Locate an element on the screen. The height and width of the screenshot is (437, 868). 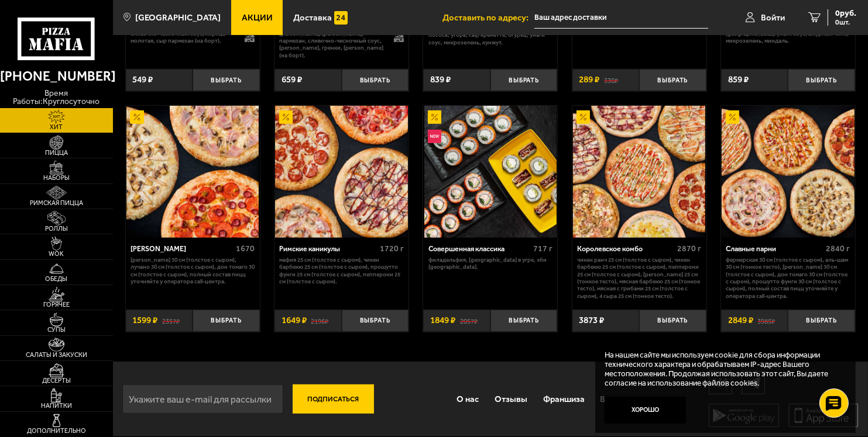
span: 289 ₽ is located at coordinates (589, 79).